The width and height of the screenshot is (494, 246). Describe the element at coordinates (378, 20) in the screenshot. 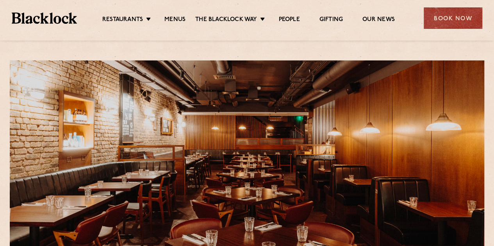

I see `a: Our News` at that location.